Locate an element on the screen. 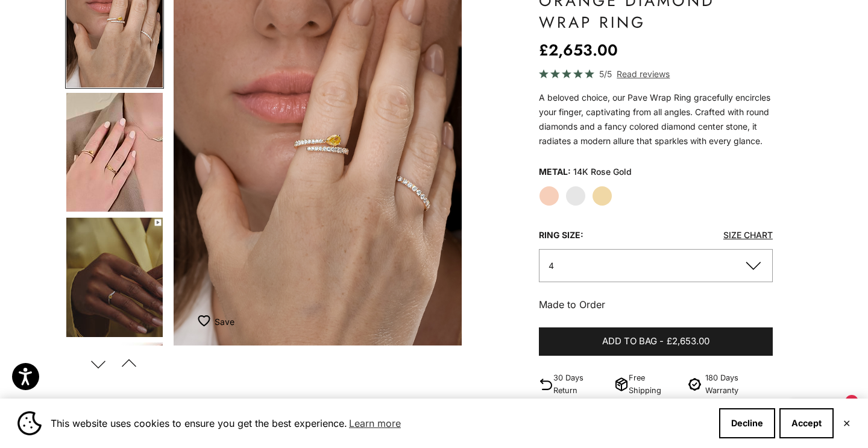 Image resolution: width=868 pixels, height=448 pixels. span: Add to bag is located at coordinates (629, 341).